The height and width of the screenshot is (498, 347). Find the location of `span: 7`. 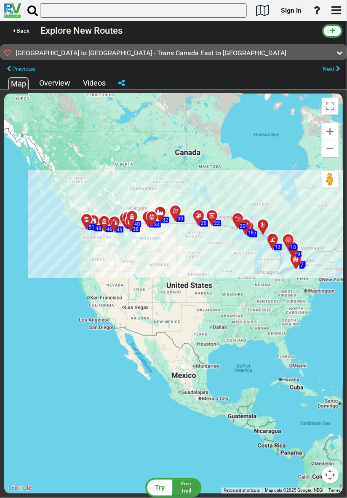

span: 7 is located at coordinates (302, 266).